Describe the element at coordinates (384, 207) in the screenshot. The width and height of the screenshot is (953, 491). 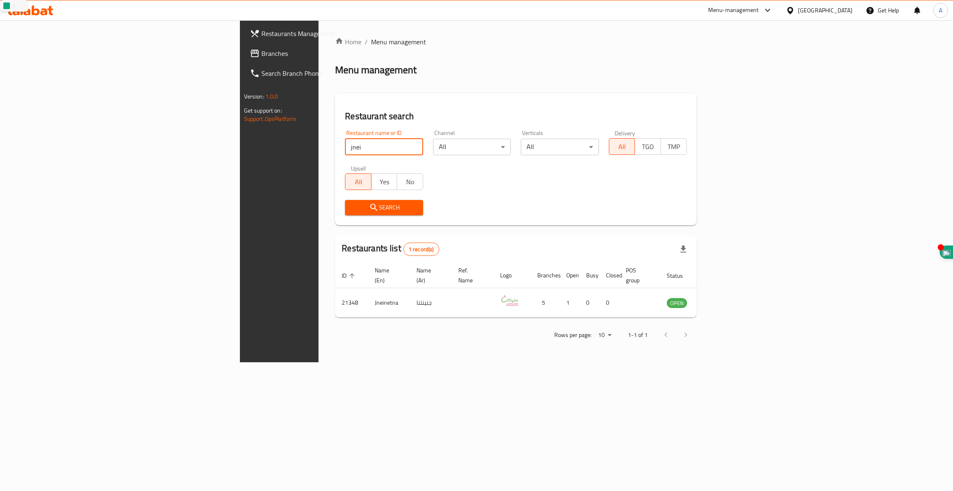
I see `span: Search` at that location.